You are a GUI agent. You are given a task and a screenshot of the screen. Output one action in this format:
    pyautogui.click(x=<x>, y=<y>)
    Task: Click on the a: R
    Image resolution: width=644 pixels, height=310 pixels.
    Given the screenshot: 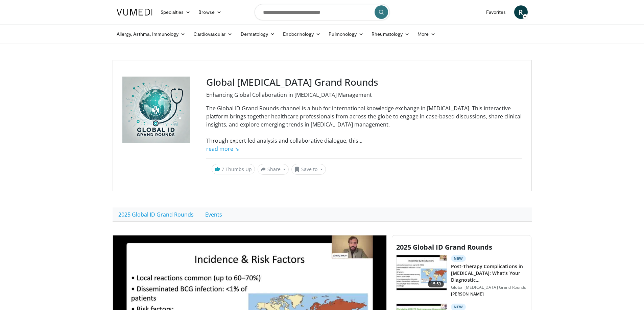 What is the action you would take?
    pyautogui.click(x=521, y=12)
    